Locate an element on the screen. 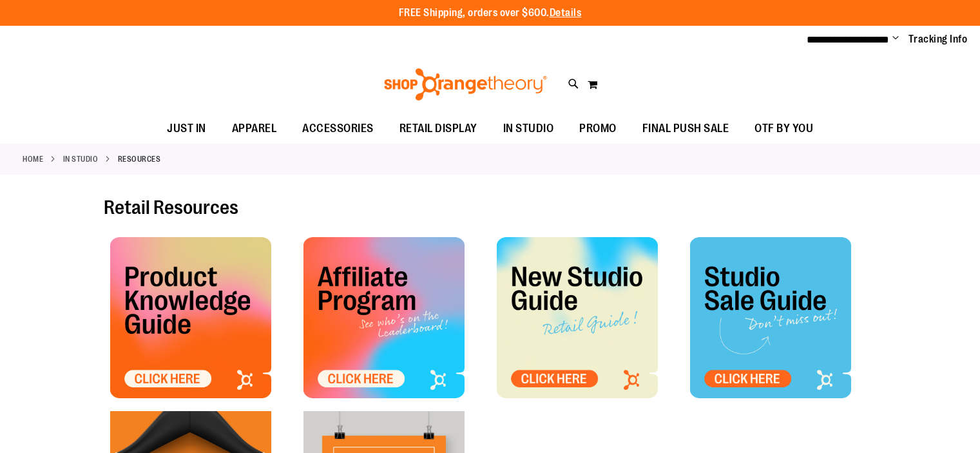 Image resolution: width=980 pixels, height=453 pixels. span: OTF BY YOU is located at coordinates (783, 128).